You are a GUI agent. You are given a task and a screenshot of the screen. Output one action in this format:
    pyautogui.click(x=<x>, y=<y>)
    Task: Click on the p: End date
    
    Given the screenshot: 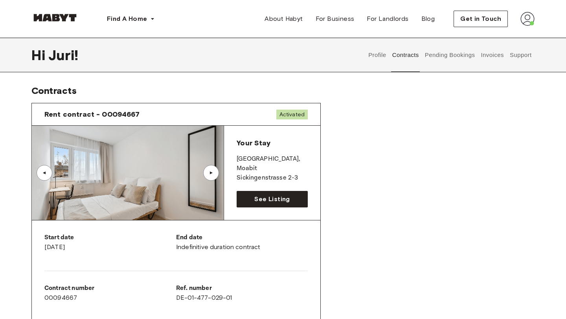 What is the action you would take?
    pyautogui.click(x=242, y=238)
    